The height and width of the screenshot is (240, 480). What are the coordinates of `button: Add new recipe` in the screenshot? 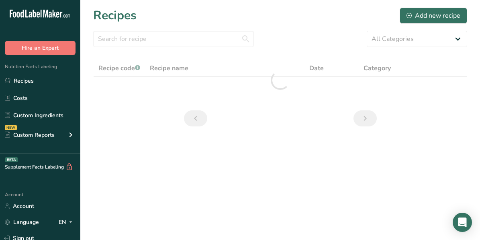 It's located at (434, 16).